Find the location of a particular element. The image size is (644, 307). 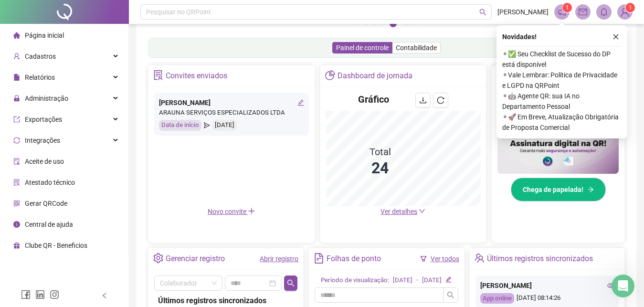

span: linkedin is located at coordinates (40, 295).